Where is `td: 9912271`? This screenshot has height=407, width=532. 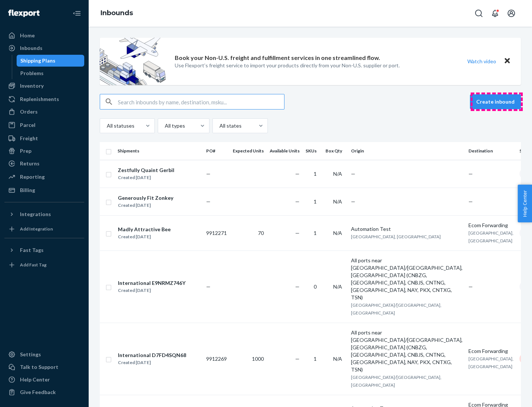
td: 9912271 is located at coordinates (217, 232).